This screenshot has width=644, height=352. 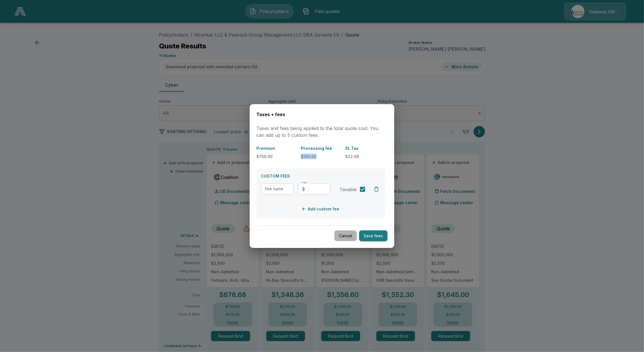 I want to click on p: Taxes and fees being applied to the total quote cost. You can add up to 5 custom fees., so click(x=322, y=131).